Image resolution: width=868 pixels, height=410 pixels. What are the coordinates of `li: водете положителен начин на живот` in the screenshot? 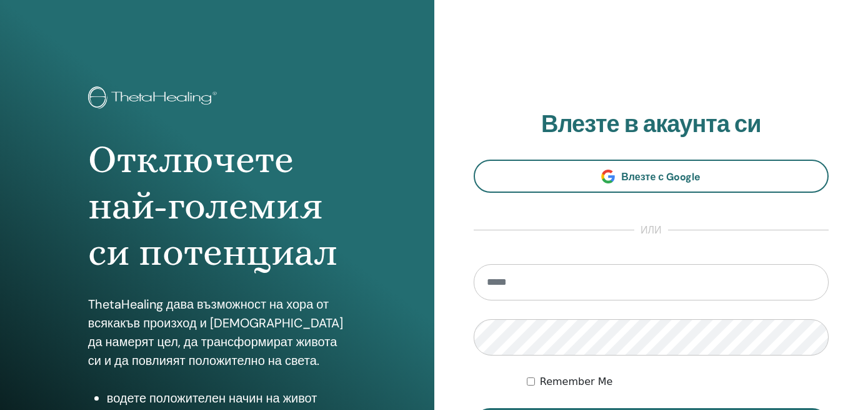 It's located at (226, 398).